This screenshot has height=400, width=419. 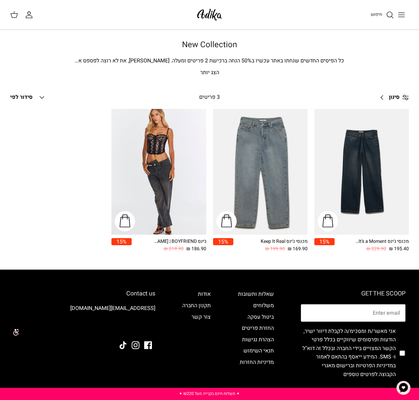 What do you see at coordinates (21, 97) in the screenshot?
I see `span: סידור לפי` at bounding box center [21, 97].